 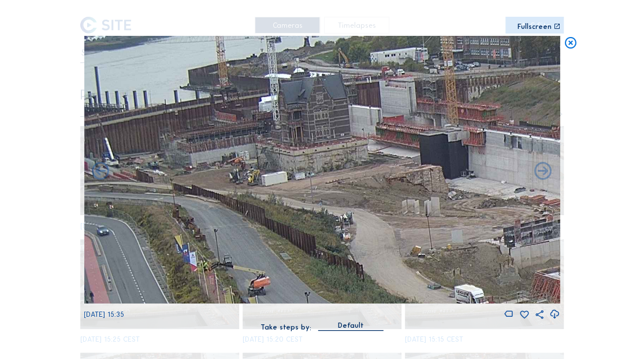 What do you see at coordinates (534, 27) in the screenshot?
I see `div: Fullscreen` at bounding box center [534, 27].